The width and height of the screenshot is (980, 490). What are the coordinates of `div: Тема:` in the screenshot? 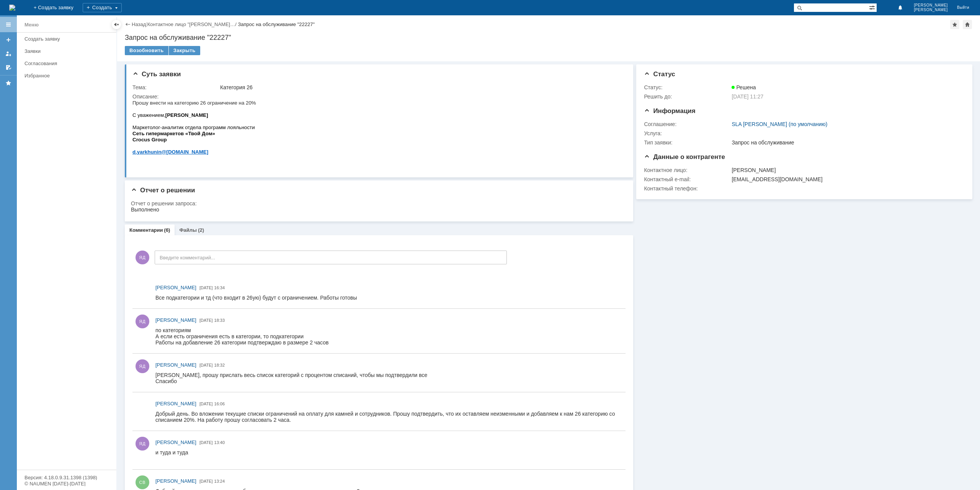 It's located at (175, 87).